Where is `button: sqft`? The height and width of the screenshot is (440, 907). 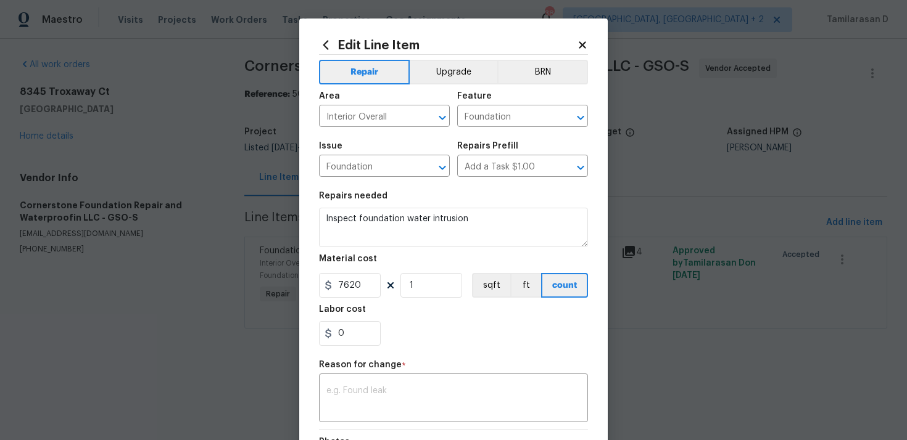 button: sqft is located at coordinates (491, 286).